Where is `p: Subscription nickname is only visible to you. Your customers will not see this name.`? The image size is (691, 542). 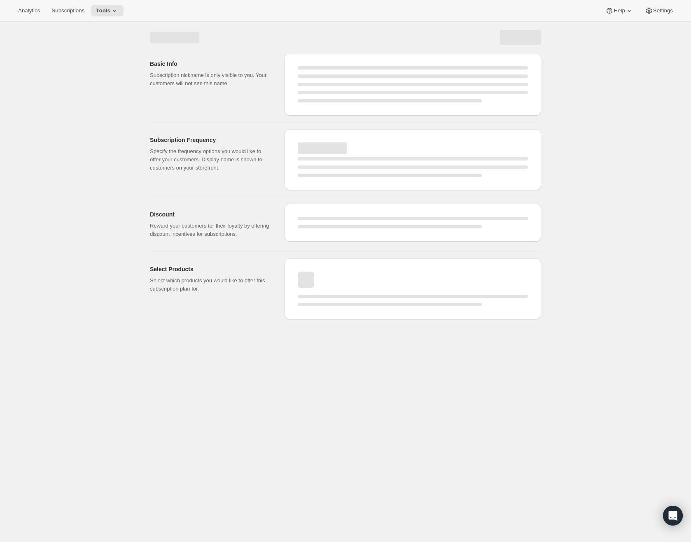
p: Subscription nickname is only visible to you. Your customers will not see this name. is located at coordinates (210, 79).